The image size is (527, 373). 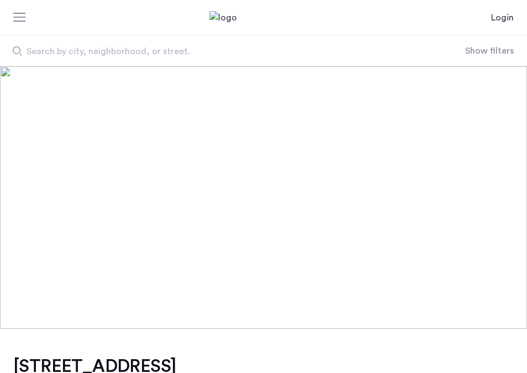 What do you see at coordinates (502, 18) in the screenshot?
I see `a: Login` at bounding box center [502, 18].